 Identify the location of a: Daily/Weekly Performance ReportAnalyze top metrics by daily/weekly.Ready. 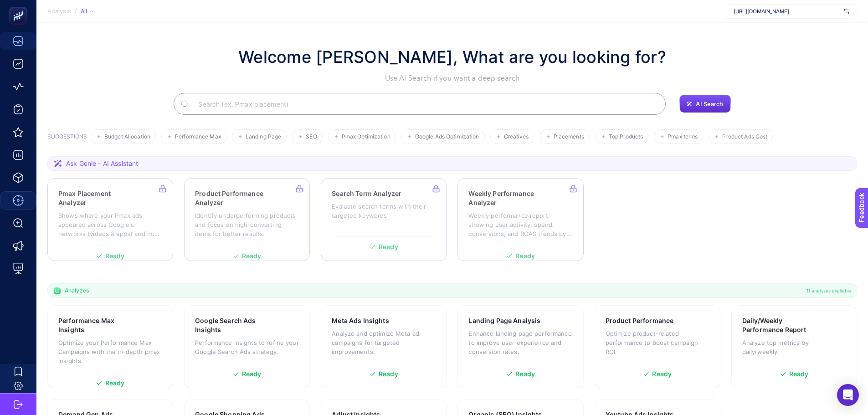
(794, 347).